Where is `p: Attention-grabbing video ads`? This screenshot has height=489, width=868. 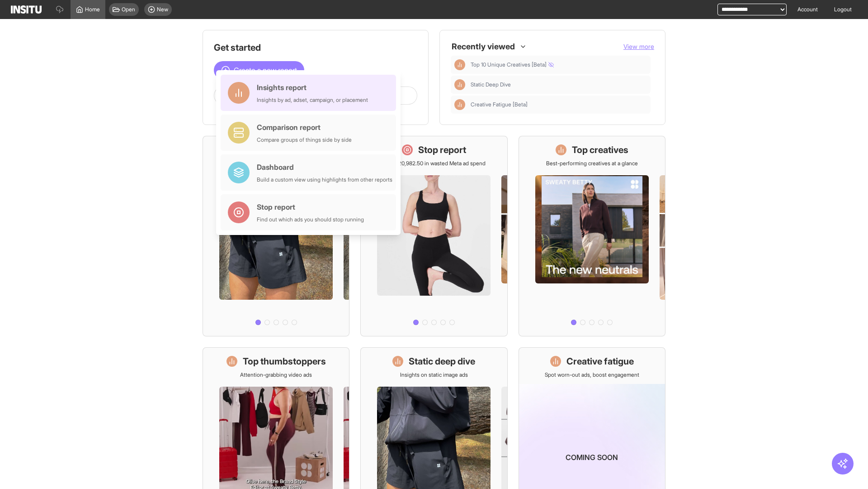
p: Attention-grabbing video ads is located at coordinates (276, 375).